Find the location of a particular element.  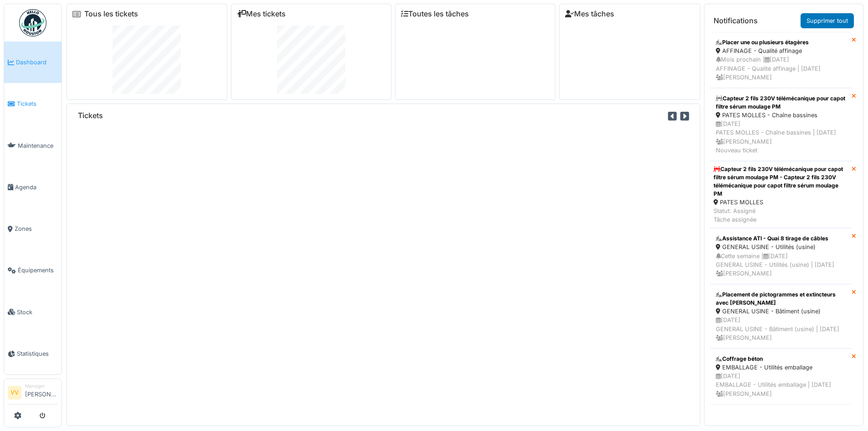

a: Capteur 2 fils 230V télémécanique pour capot filtre sérum moulage PM - Capteur 2 fils 230V télémé... is located at coordinates (781, 195).